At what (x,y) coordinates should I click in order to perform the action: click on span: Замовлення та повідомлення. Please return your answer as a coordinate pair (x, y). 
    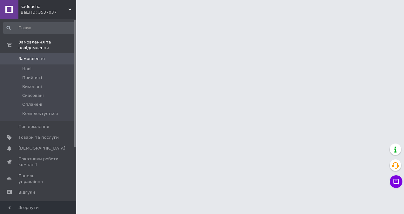
    Looking at the image, I should click on (47, 45).